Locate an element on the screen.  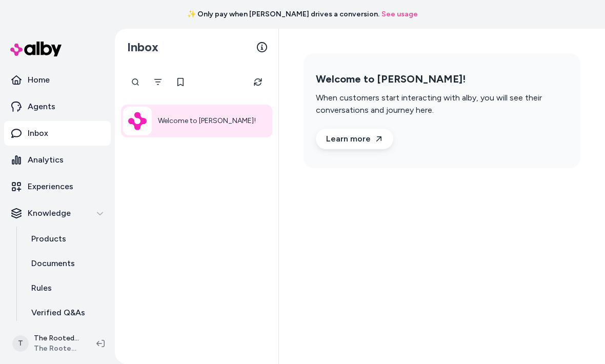
a: See usage is located at coordinates (399, 14).